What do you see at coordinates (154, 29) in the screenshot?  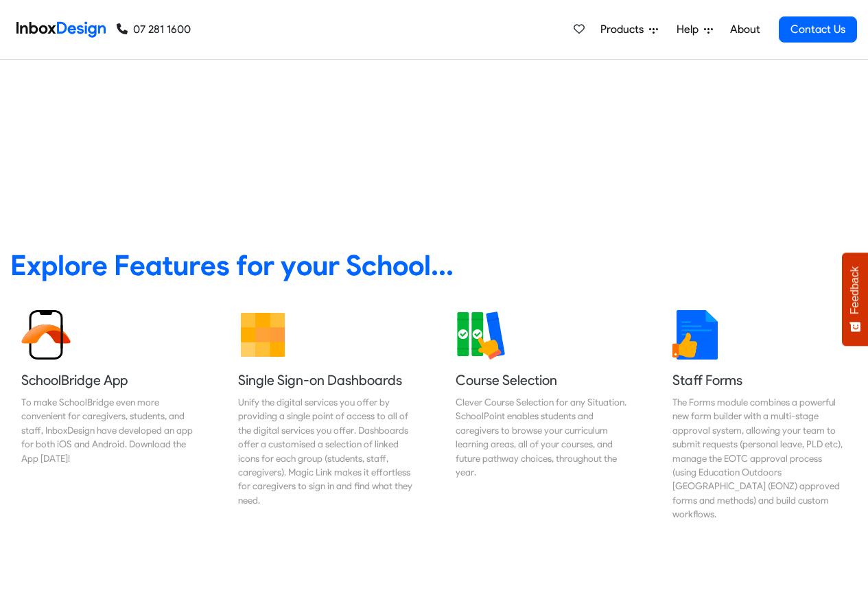 I see `a: 07 281 1600` at bounding box center [154, 29].